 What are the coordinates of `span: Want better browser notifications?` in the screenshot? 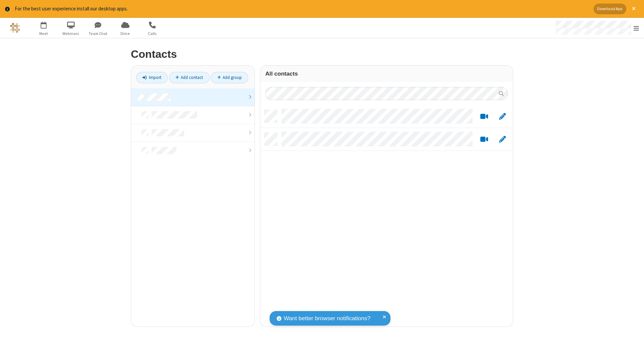 It's located at (327, 318).